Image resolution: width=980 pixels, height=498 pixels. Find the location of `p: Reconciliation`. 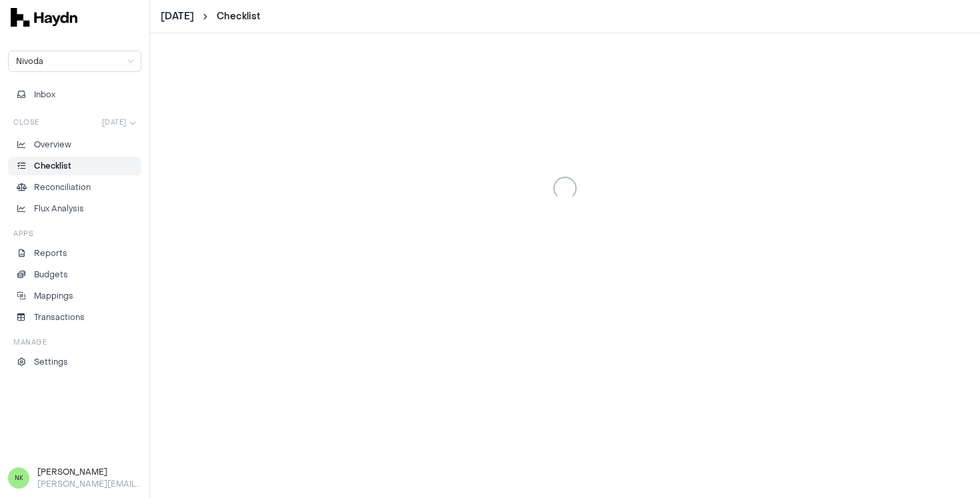

p: Reconciliation is located at coordinates (62, 187).